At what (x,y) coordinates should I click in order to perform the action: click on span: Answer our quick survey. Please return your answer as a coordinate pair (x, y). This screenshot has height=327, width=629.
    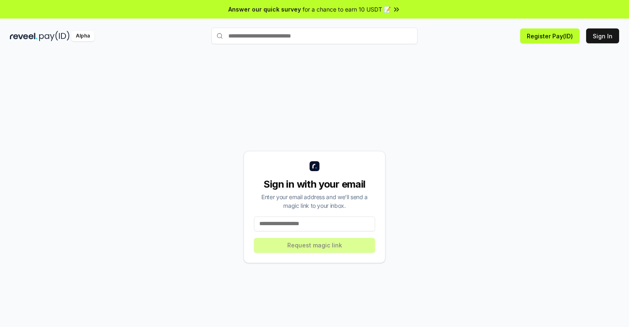
    Looking at the image, I should click on (264, 9).